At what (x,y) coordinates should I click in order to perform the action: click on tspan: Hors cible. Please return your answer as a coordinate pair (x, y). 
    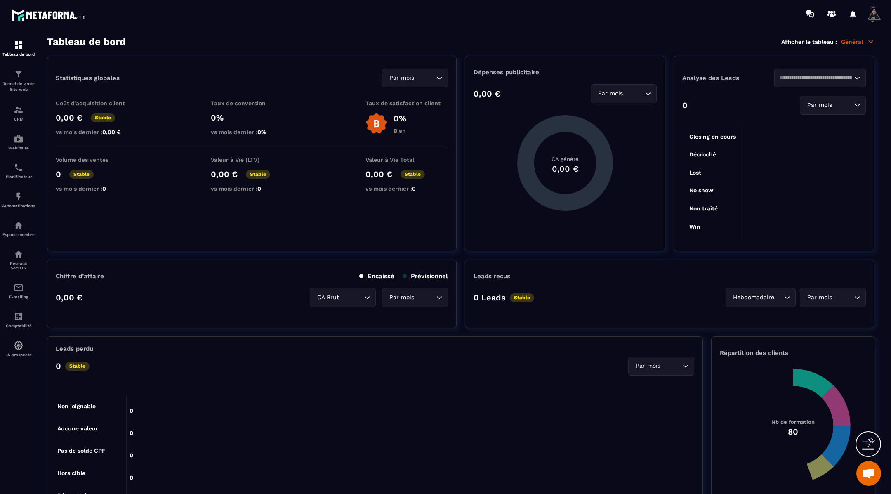
    Looking at the image, I should click on (71, 473).